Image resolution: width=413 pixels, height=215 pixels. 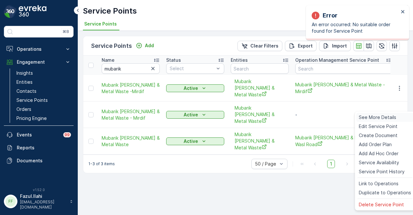 I want to click on p: Export, so click(x=305, y=46).